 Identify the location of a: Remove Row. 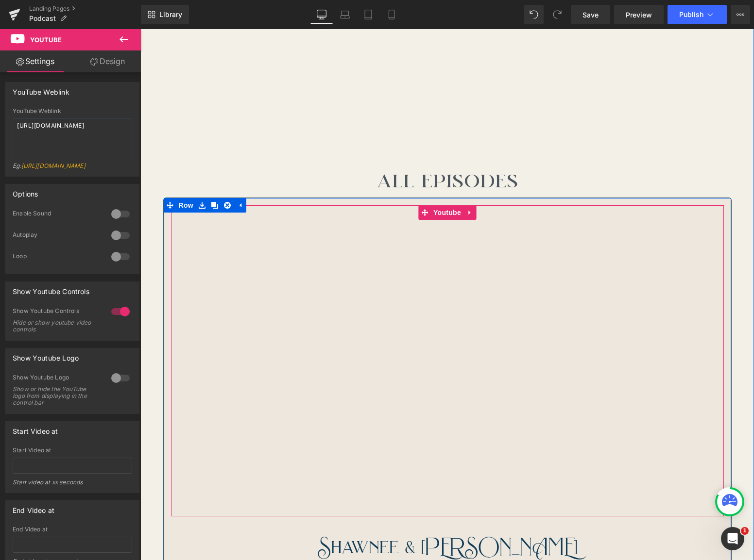
(87, 176).